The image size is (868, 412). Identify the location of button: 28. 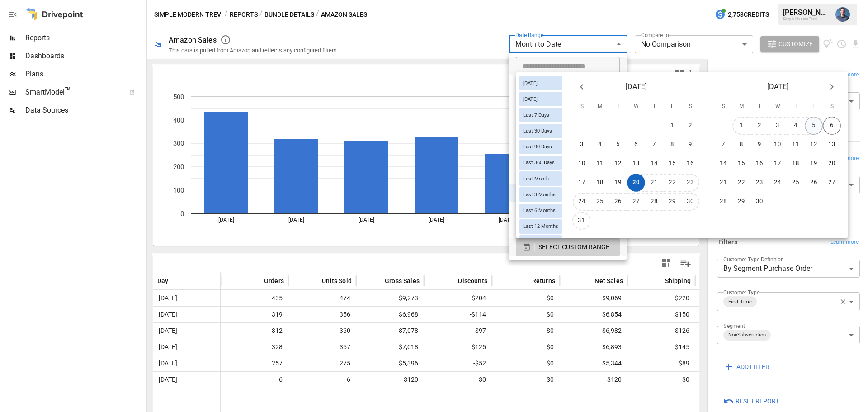
(654, 202).